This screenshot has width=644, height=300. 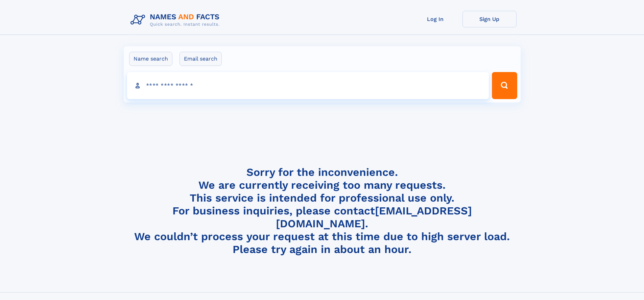 What do you see at coordinates (322, 210) in the screenshot?
I see `h4: Sorry for the inconvenience. We are currently receiving too many requests. This service is intend...` at bounding box center [322, 210].